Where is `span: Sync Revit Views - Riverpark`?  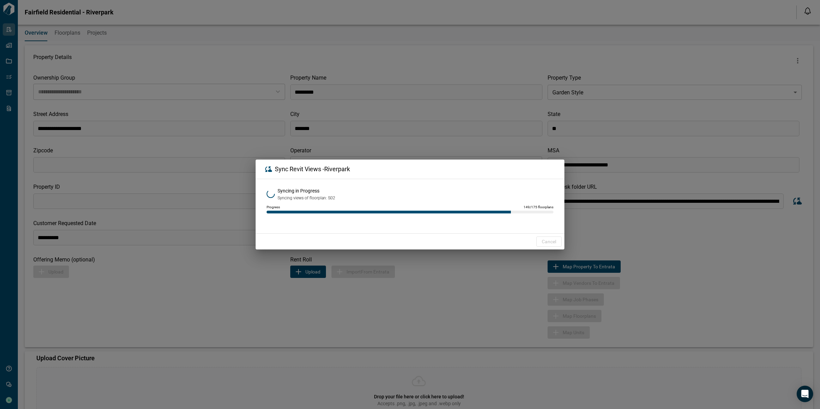
span: Sync Revit Views - Riverpark is located at coordinates (312, 169).